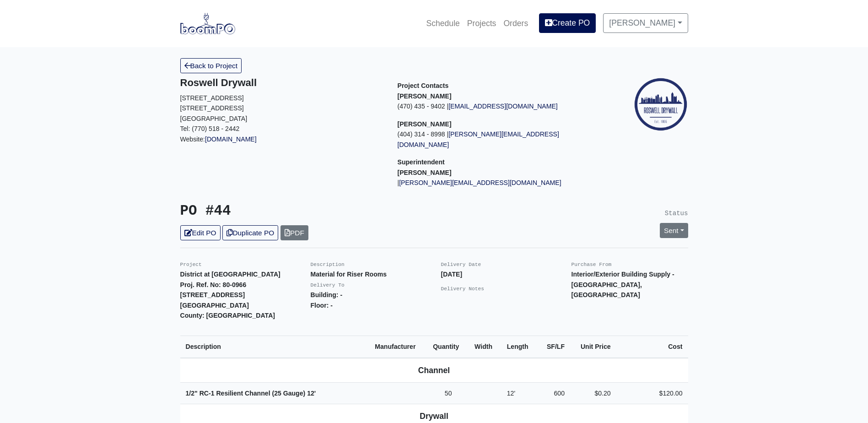 The width and height of the screenshot is (868, 423). I want to click on a: Projects, so click(482, 24).